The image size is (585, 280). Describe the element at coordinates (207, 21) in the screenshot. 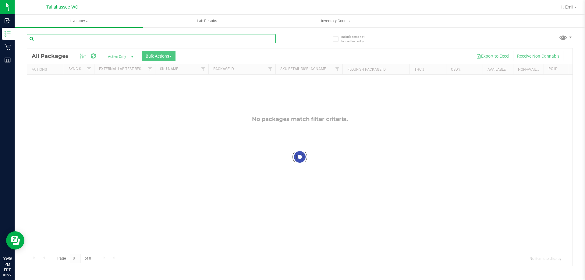

I see `span: Lab Results` at that location.